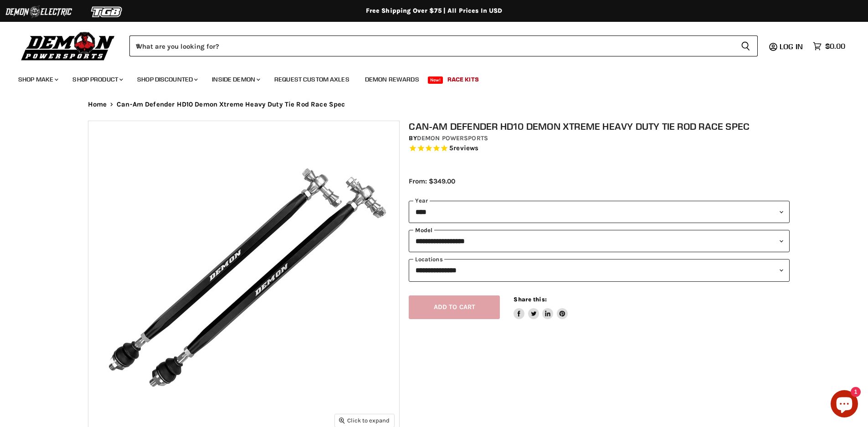 Image resolution: width=868 pixels, height=427 pixels. I want to click on span: Click to expand, so click(364, 421).